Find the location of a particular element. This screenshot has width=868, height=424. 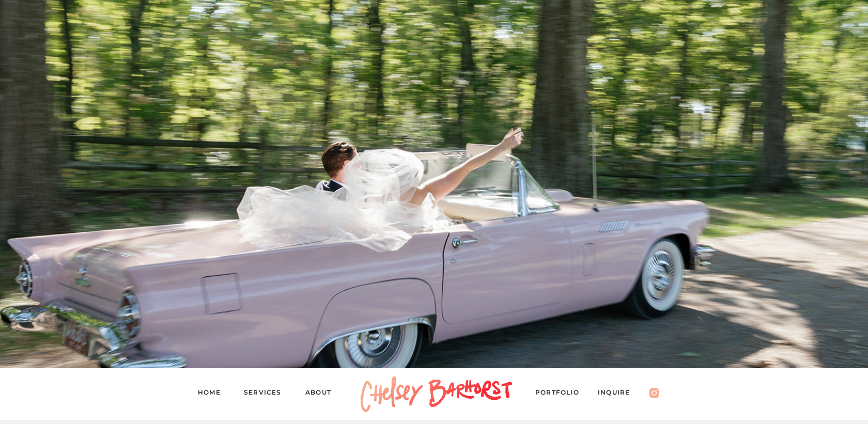

a: Inquire is located at coordinates (619, 395).